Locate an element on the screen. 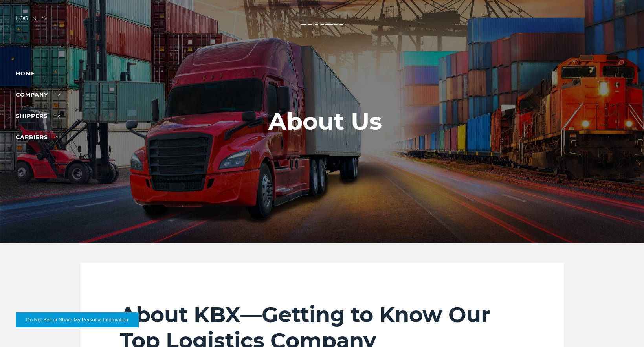 This screenshot has height=347, width=644. div: Log in is located at coordinates (31, 21).